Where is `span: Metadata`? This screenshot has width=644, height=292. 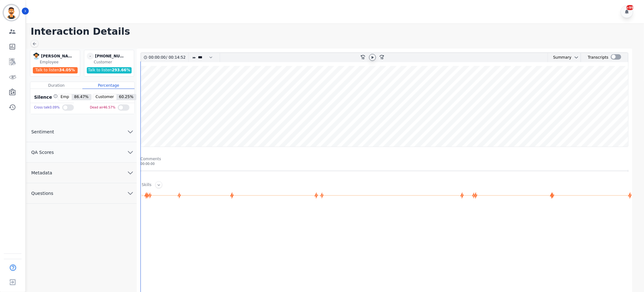 span: Metadata is located at coordinates (41, 173).